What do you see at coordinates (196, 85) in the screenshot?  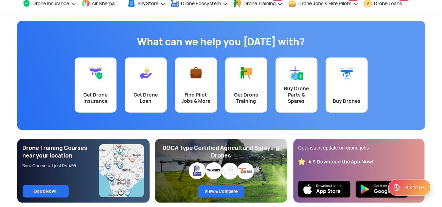 I see `a: Find Pilot Jobs & More` at bounding box center [196, 85].